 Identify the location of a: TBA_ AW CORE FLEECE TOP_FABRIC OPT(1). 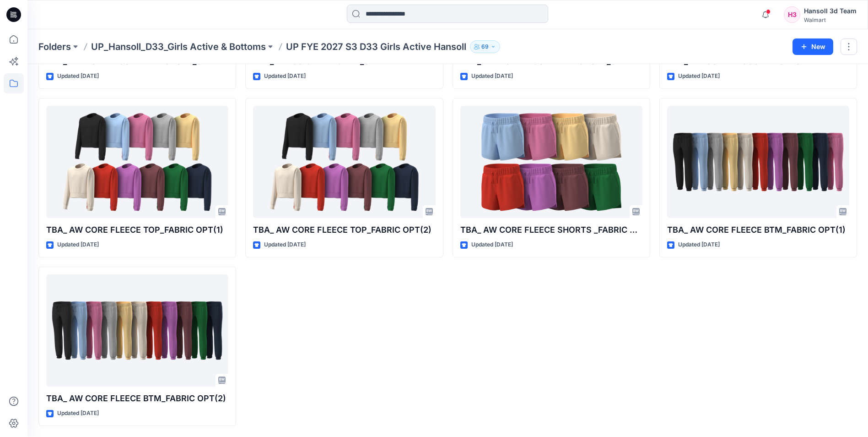
(138, 162).